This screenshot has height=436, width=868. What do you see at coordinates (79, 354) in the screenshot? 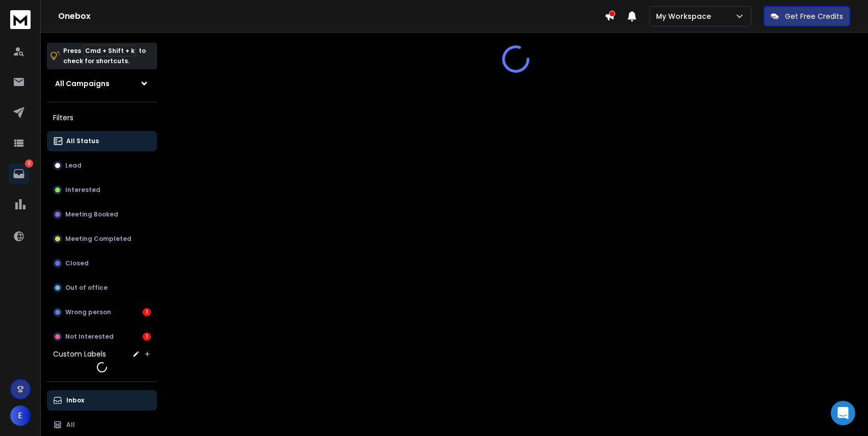
I see `h3: Custom Labels` at bounding box center [79, 354].